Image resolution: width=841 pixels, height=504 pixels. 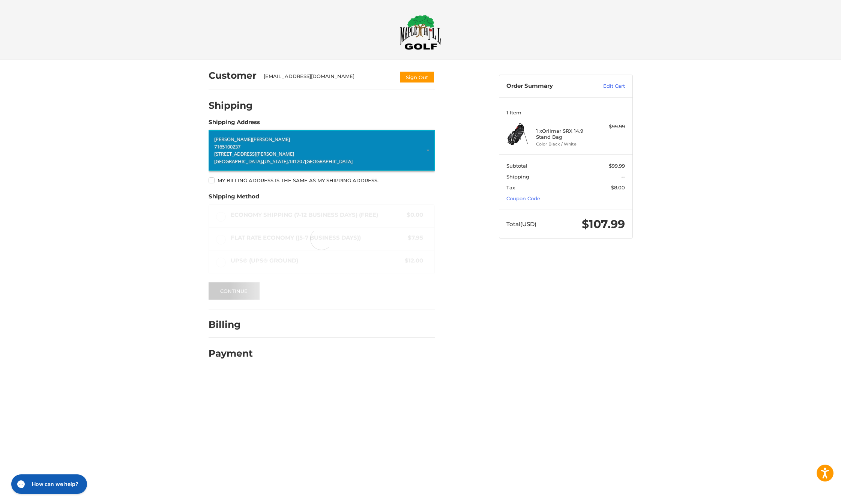 I want to click on h2: Payment, so click(x=230, y=353).